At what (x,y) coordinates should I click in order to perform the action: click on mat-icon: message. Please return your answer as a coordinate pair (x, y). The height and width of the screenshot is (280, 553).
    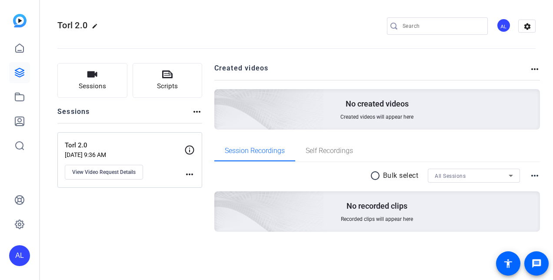
    Looking at the image, I should click on (536, 263).